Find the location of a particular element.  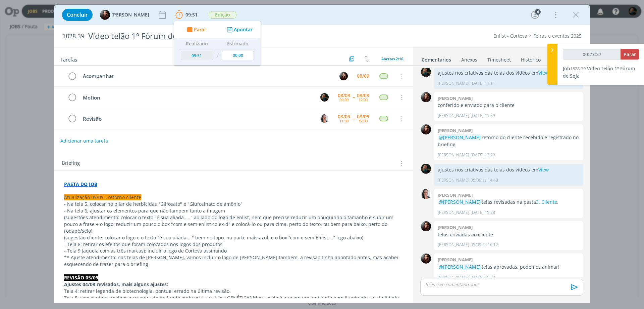

span: - Tela 8: retirar os efeitos que foram colocados nos logos dos produtos is located at coordinates (143, 244).